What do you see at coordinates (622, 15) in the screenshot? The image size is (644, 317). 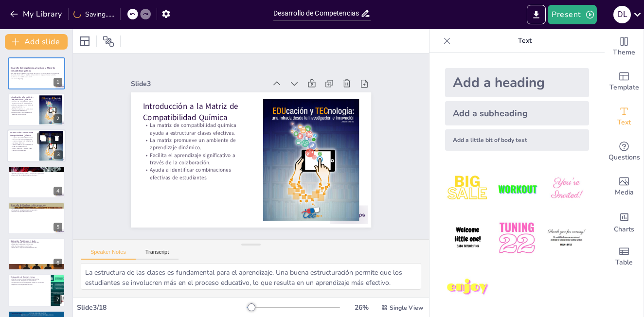 I see `div: D L` at bounding box center [622, 15].